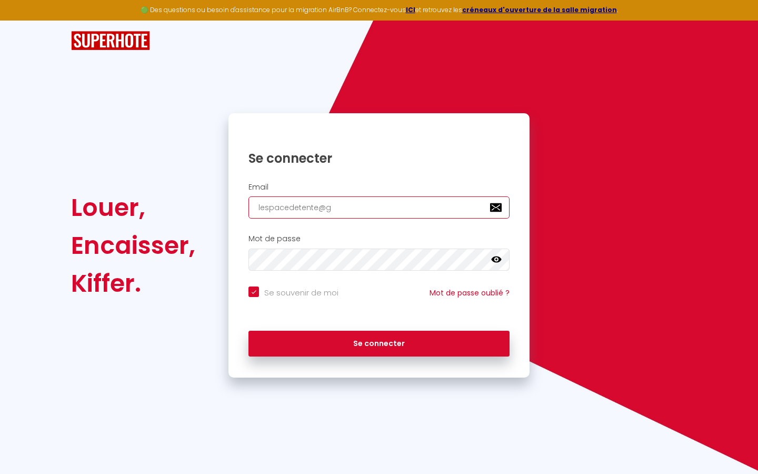  Describe the element at coordinates (379, 187) in the screenshot. I see `h2: Email` at that location.